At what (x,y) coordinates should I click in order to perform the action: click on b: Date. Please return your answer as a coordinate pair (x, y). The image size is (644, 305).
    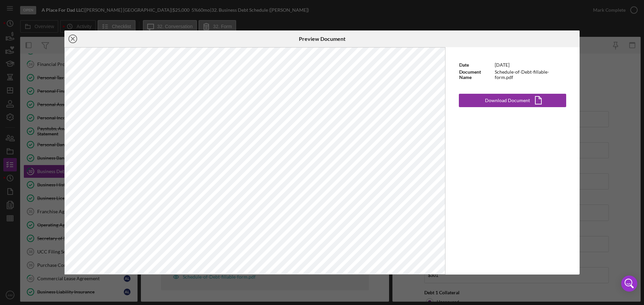
    Looking at the image, I should click on (464, 64).